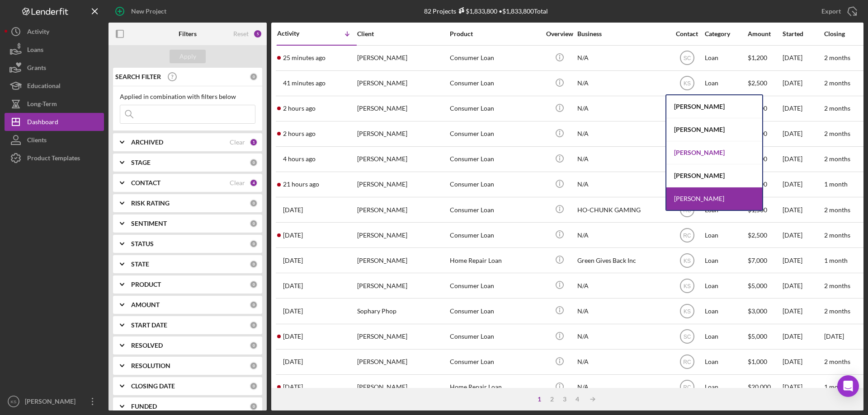  Describe the element at coordinates (54, 140) in the screenshot. I see `button: Clients` at that location.